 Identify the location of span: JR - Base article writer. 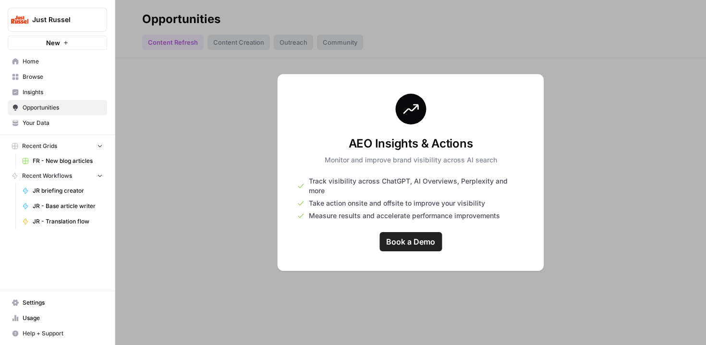
(68, 206).